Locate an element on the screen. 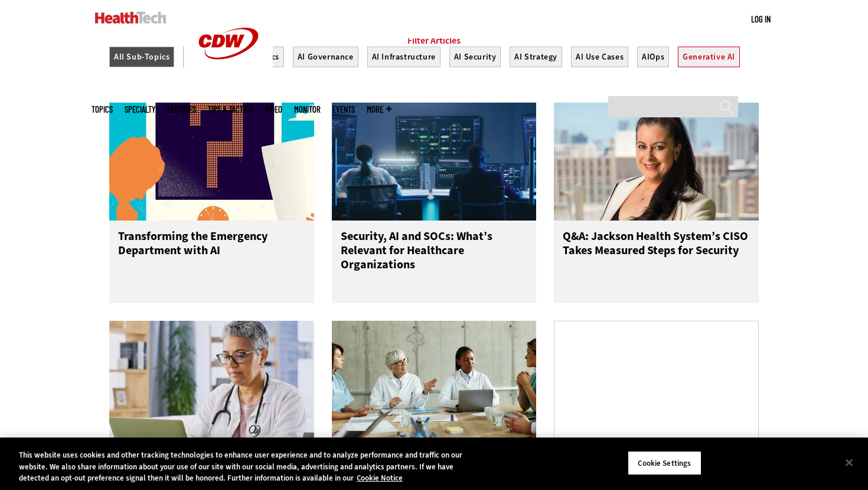 The height and width of the screenshot is (490, 868). img: Home is located at coordinates (130, 18).